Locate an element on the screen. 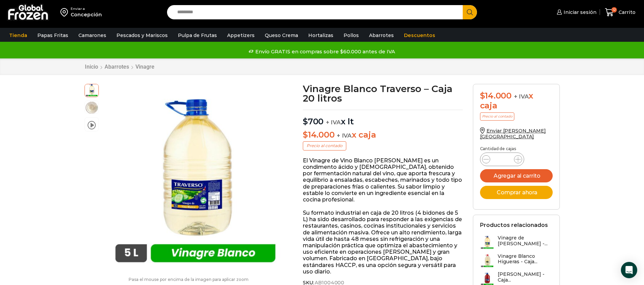 The image size is (644, 285). span: Carrito is located at coordinates (626, 12).